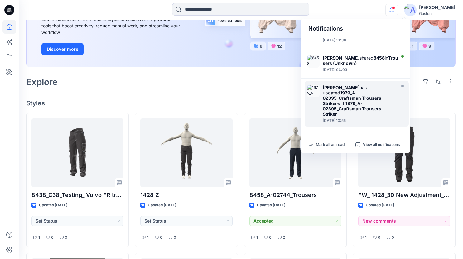 The image size is (463, 259). What do you see at coordinates (112, 26) in the screenshot?
I see `div: Explore ideas faster and recolor styles at scale with AI-powered tools that boost creativity, red...` at bounding box center [112, 26].